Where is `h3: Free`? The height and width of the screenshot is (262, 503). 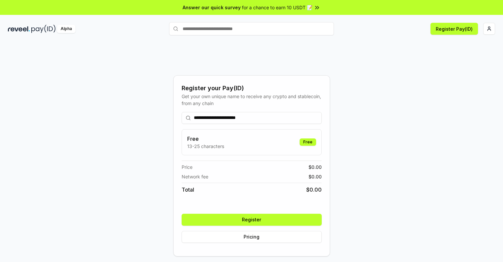
h3: Free is located at coordinates (206, 139).